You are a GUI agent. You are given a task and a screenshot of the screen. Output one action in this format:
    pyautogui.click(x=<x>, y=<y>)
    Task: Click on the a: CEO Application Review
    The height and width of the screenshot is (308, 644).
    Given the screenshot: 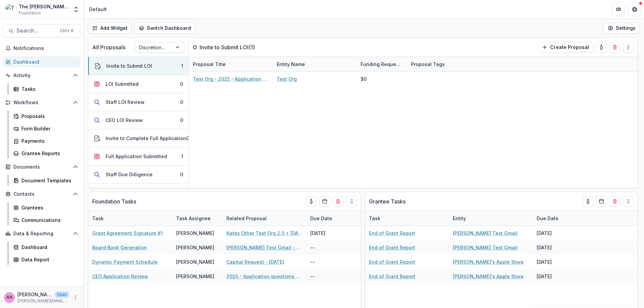 What is the action you would take?
    pyautogui.click(x=120, y=276)
    